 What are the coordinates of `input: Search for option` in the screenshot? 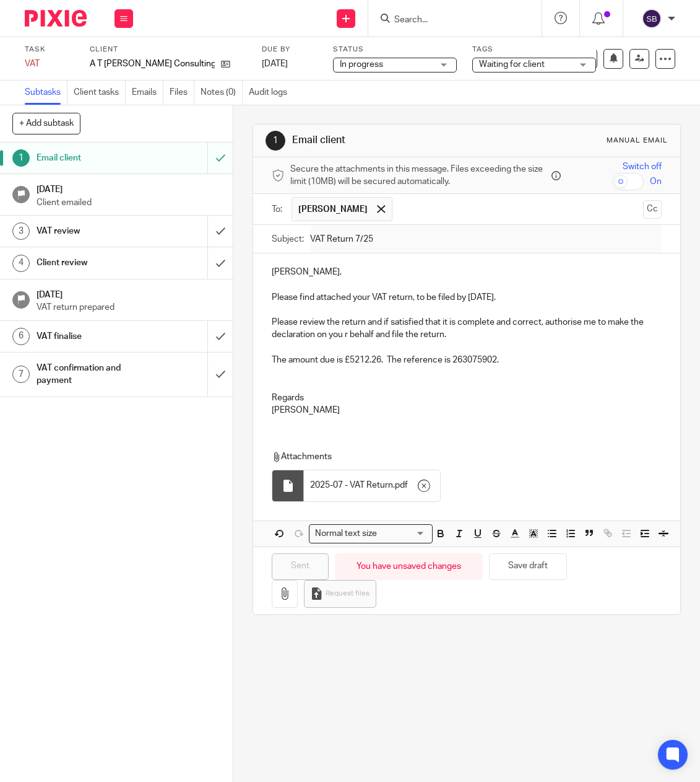 It's located at (403, 533).